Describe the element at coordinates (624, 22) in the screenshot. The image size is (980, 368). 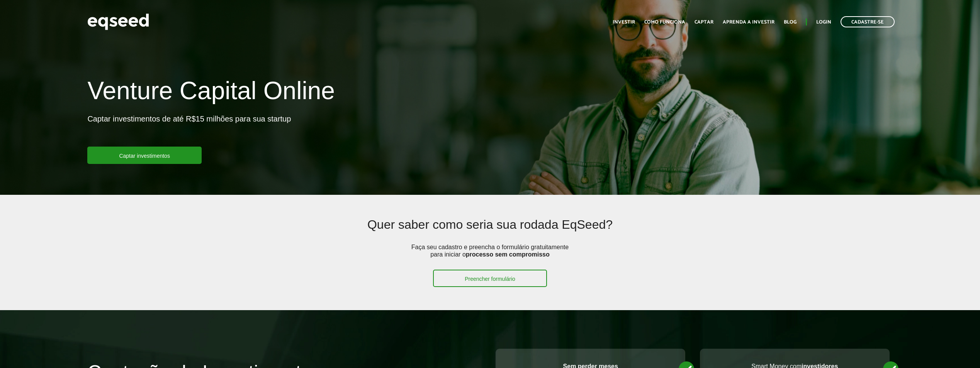
I see `a: Investir` at that location.